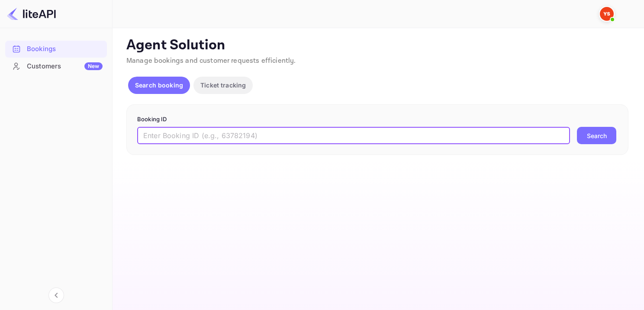 The width and height of the screenshot is (644, 310). What do you see at coordinates (377, 119) in the screenshot?
I see `p: Booking ID` at bounding box center [377, 119].